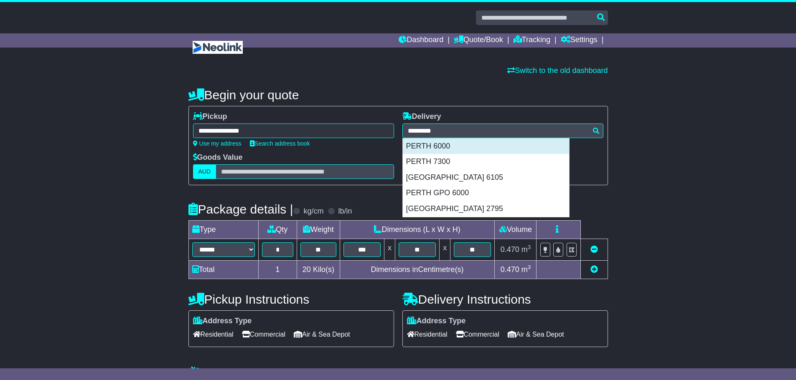 The image size is (796, 380). I want to click on td: Dimensions (L x W x H), so click(417, 230).